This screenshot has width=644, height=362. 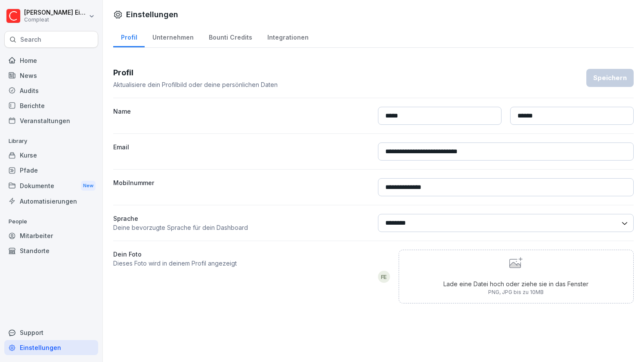 I want to click on div: Bounti Credits, so click(x=231, y=36).